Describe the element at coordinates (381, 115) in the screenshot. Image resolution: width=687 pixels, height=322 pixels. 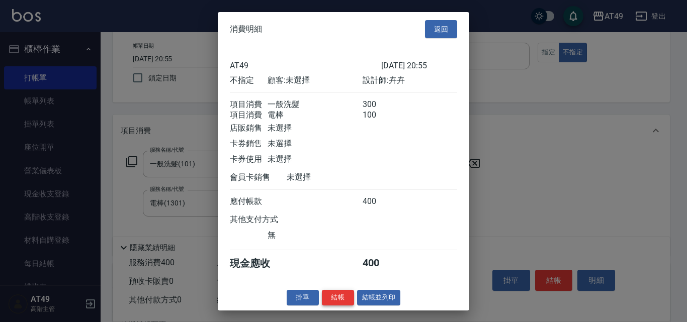
I see `div: 100` at that location.